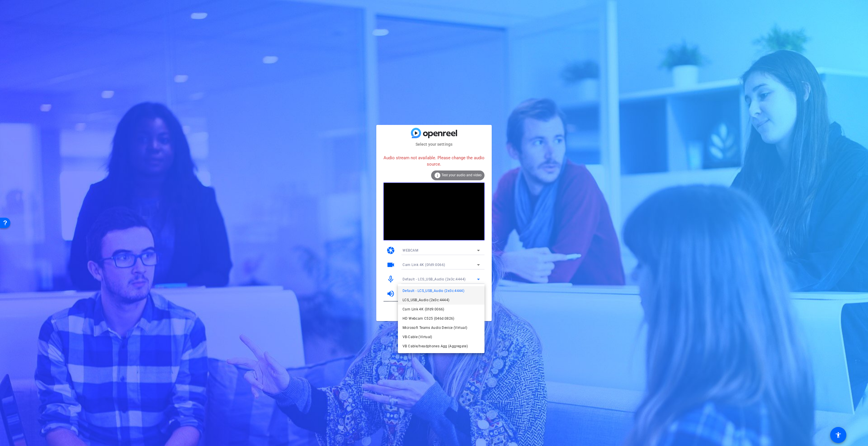 The height and width of the screenshot is (446, 868). I want to click on span: VB Cable/headphones Agg (Aggregate), so click(435, 346).